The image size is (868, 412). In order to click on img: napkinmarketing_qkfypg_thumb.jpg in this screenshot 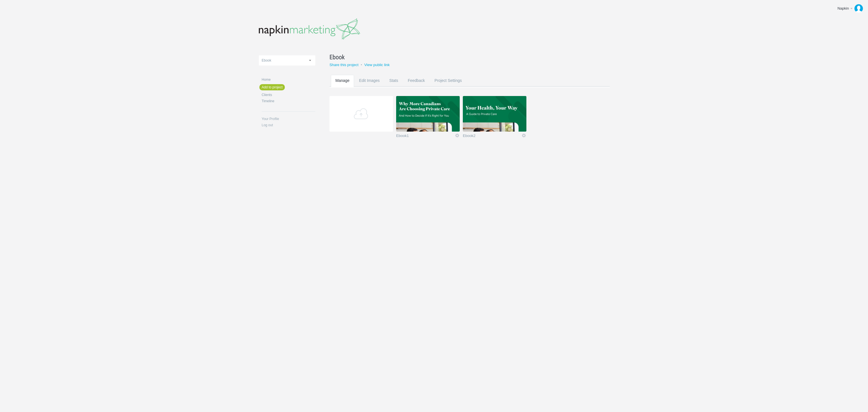, I will do `click(428, 114)`.